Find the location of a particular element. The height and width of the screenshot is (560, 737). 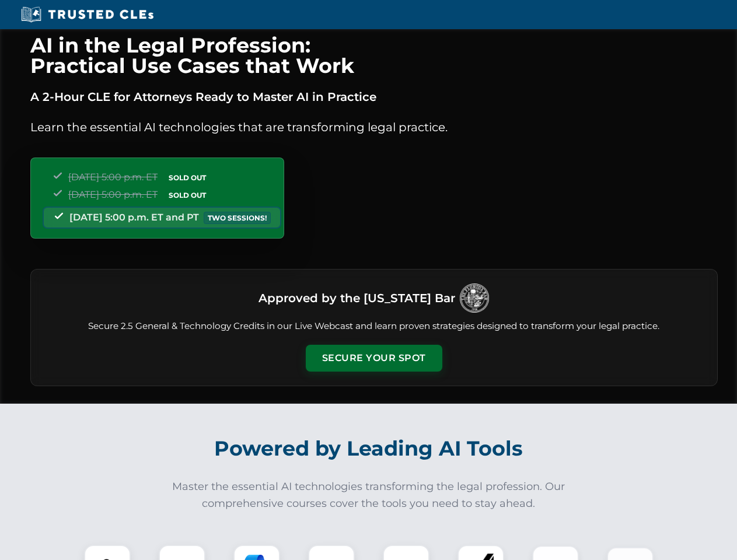

p: Secure 2.5 General & Technology Credits in our Live Webcast and learn proven strategies designed ... is located at coordinates (374, 326).